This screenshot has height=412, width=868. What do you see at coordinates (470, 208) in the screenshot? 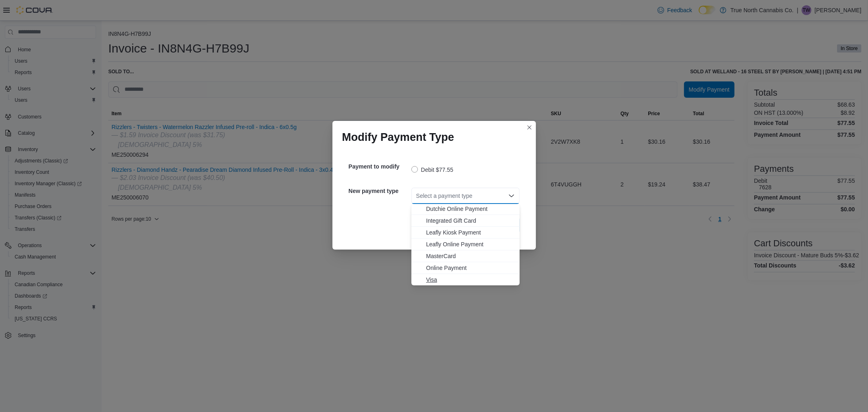
I see `span: Dutchie Online Payment` at bounding box center [470, 208].